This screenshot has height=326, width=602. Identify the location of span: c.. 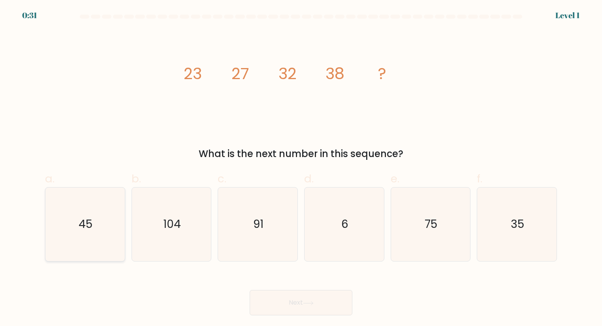
(222, 178).